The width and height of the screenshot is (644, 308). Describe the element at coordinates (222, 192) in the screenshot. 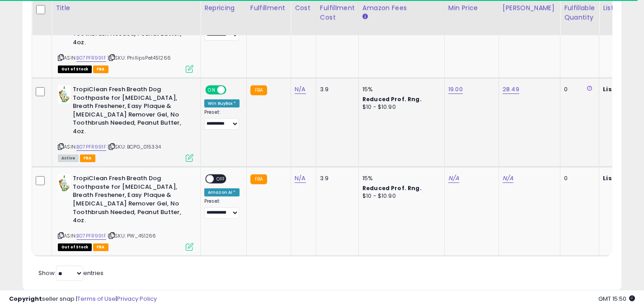

I see `div: Amazon AI *` at that location.